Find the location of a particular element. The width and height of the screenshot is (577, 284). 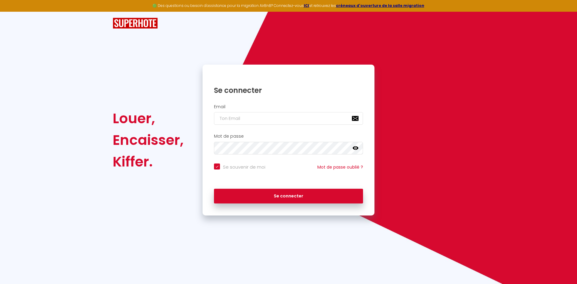

button: Ouvrir le widget de chat LiveChat is located at coordinates (14, 11).